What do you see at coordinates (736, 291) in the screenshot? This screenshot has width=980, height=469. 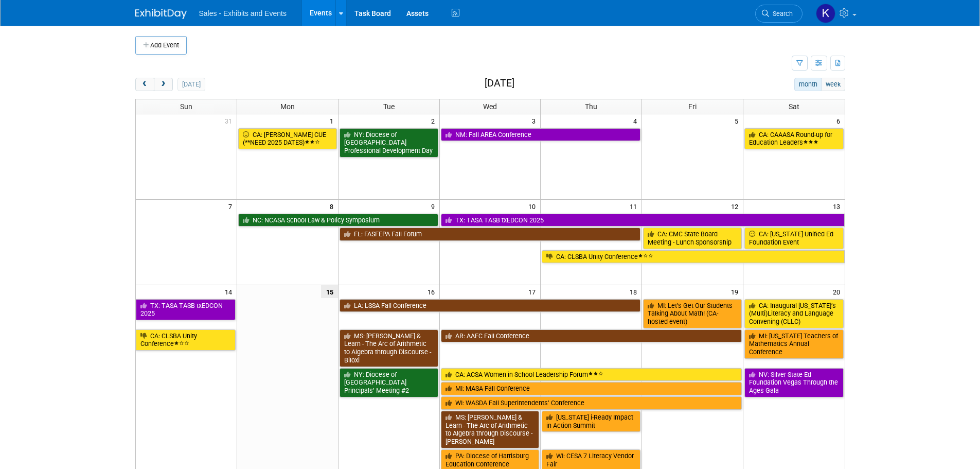 I see `span: 19` at bounding box center [736, 291].